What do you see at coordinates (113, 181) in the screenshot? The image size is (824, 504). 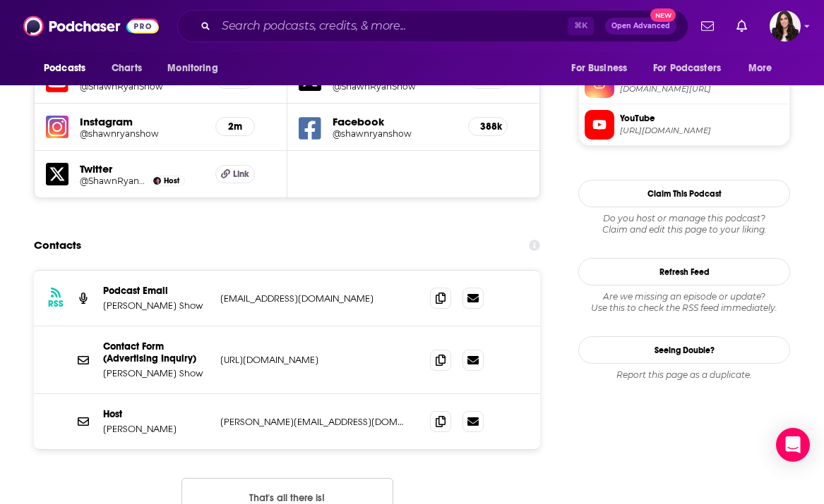 I see `a: @ShawnRyan762` at bounding box center [113, 181].